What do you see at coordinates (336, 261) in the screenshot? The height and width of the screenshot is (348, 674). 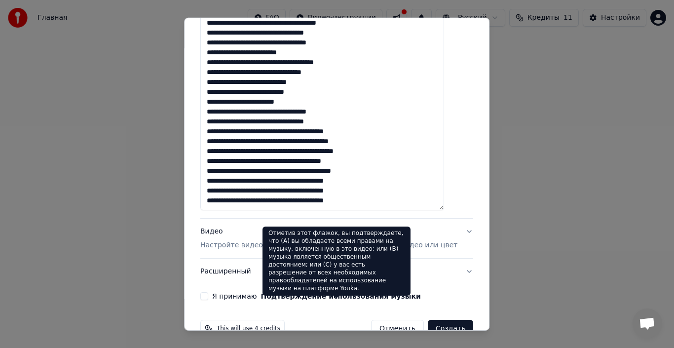 I see `div: Отметив этот флажок, вы подтверждаете, что (A) вы обладаете всеми правами на музыку, включенную в...` at bounding box center [336, 261].